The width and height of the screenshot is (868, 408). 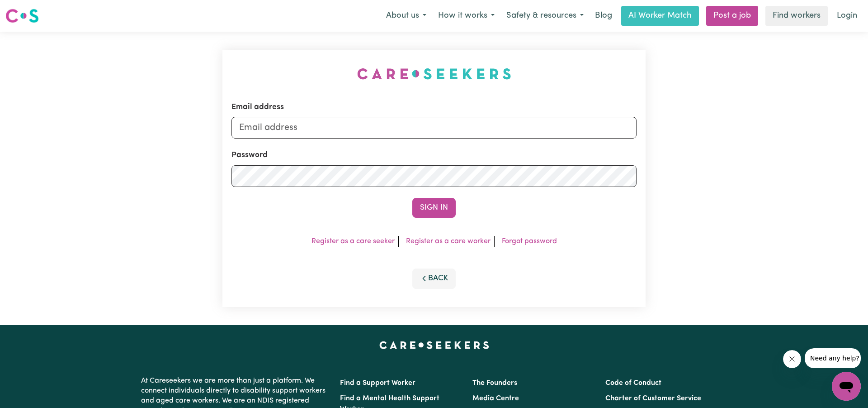 What do you see at coordinates (530, 241) in the screenshot?
I see `a: Forgot password` at bounding box center [530, 241].